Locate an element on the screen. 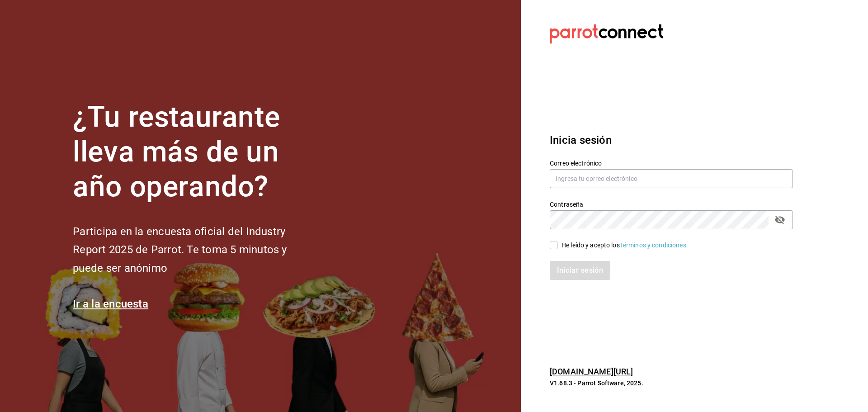  button: passwordField is located at coordinates (780, 219).